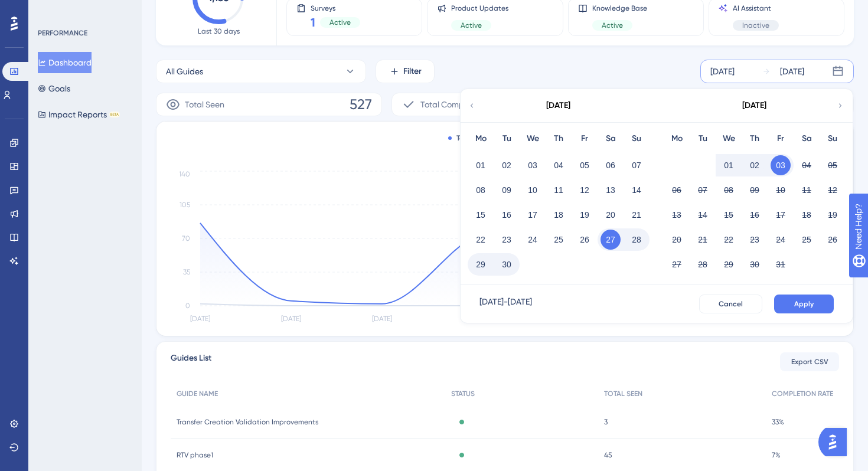  I want to click on span: Need Help?, so click(51, 10).